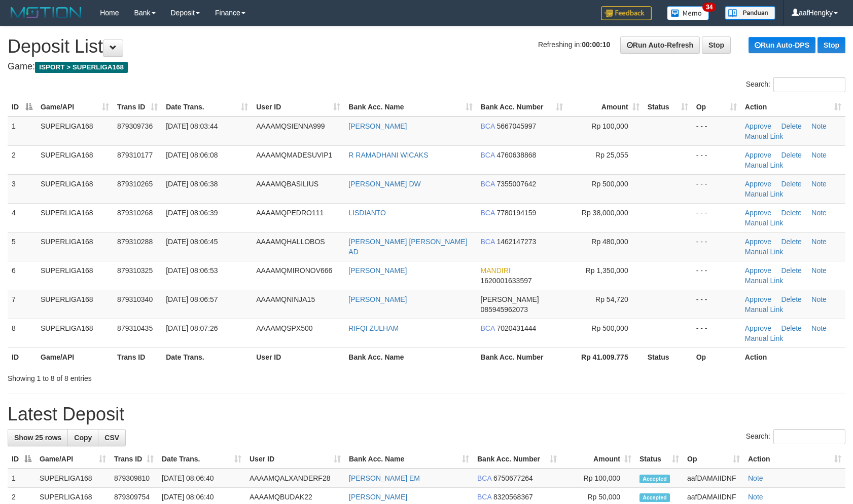 The height and width of the screenshot is (504, 853). I want to click on th: ID: activate to sort column descending, so click(21, 459).